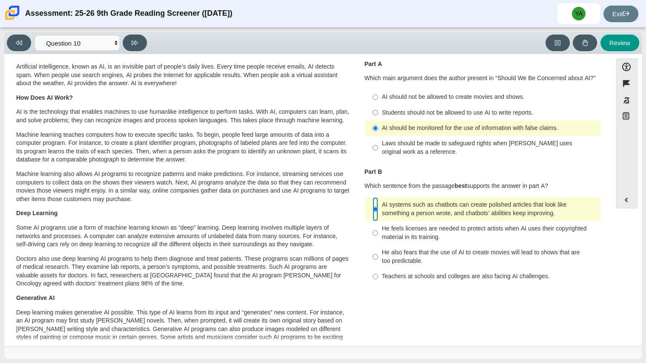  I want to click on a: Exit, so click(621, 14).